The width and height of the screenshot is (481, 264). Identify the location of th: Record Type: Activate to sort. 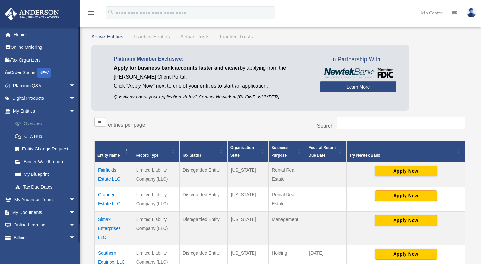
(156, 152).